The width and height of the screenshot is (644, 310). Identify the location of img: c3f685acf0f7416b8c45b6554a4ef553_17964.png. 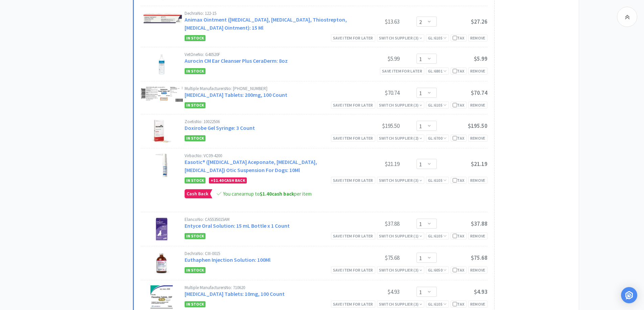
(162, 18).